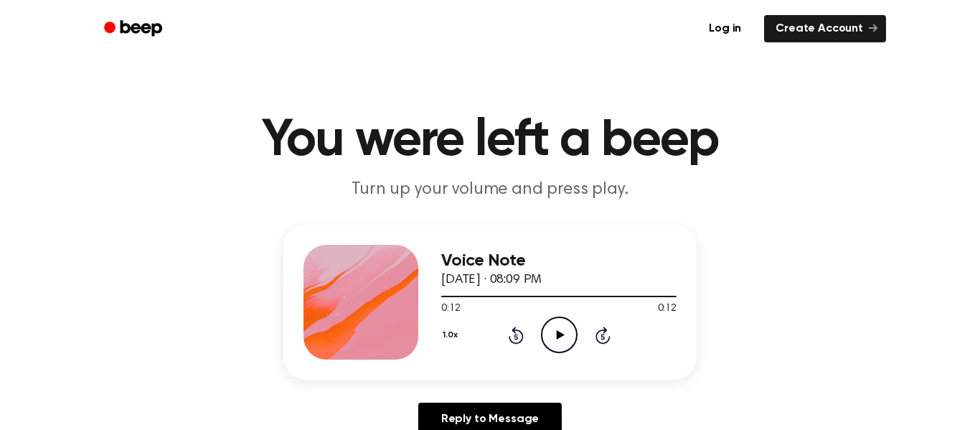  Describe the element at coordinates (725, 29) in the screenshot. I see `a: Log in` at that location.